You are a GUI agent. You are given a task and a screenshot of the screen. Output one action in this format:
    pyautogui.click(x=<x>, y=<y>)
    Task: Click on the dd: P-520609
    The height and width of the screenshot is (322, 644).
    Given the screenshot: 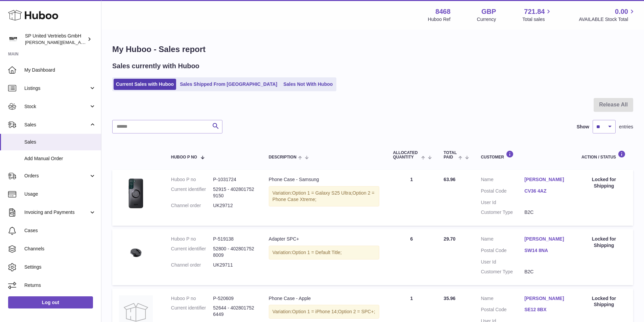 What is the action you would take?
    pyautogui.click(x=234, y=298)
    